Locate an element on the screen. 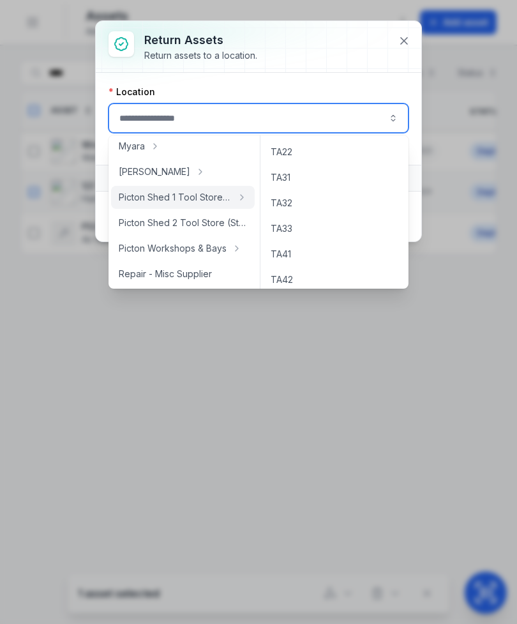 Image resolution: width=517 pixels, height=624 pixels. button: Assets1 is located at coordinates (259, 178).